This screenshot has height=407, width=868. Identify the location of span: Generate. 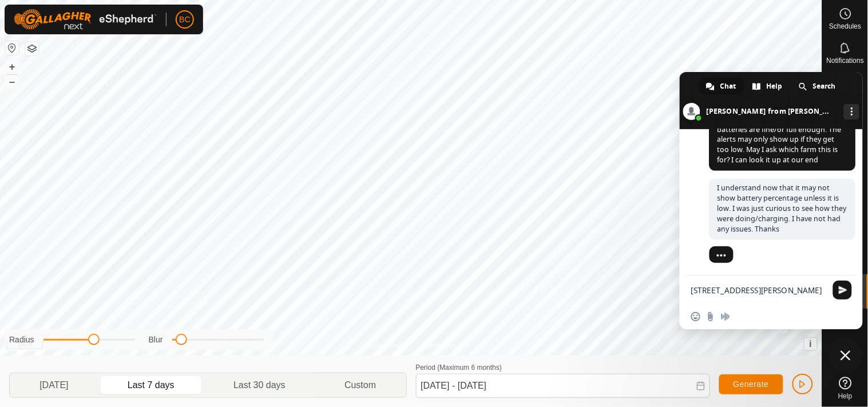
(751, 384).